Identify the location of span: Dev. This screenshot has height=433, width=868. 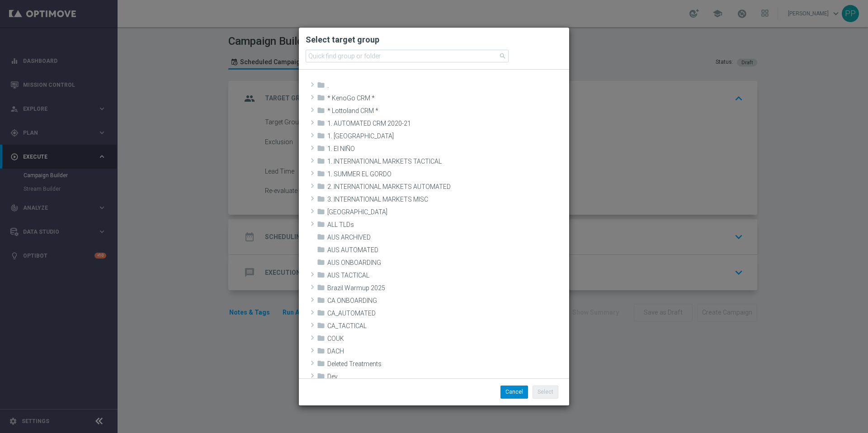
(448, 377).